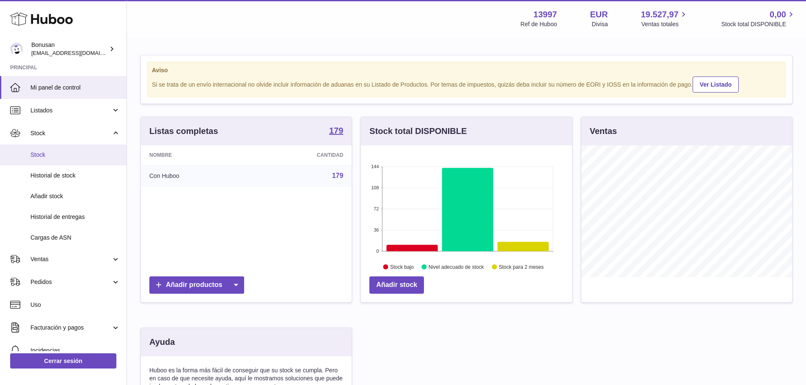 The width and height of the screenshot is (806, 385). Describe the element at coordinates (16, 49) in the screenshot. I see `img: info@bonusan.es` at that location.